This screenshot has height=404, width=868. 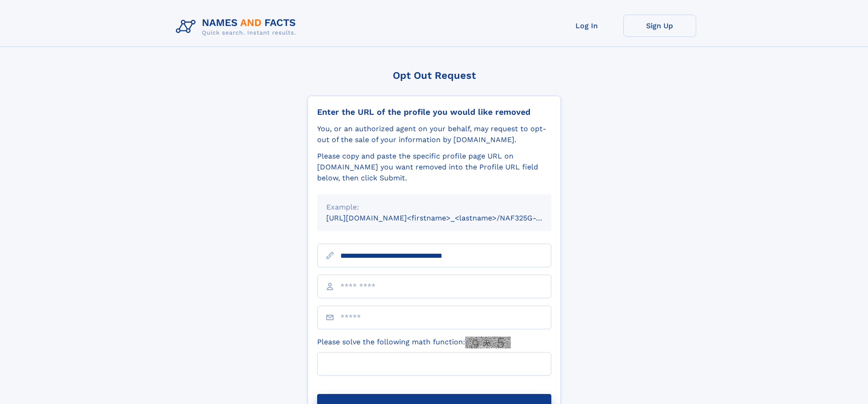 I want to click on a: Log In, so click(x=587, y=25).